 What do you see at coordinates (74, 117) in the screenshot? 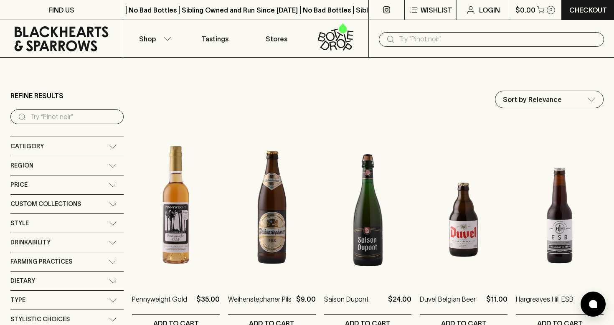
I see `input: Try “Pinot noir”` at bounding box center [74, 117].